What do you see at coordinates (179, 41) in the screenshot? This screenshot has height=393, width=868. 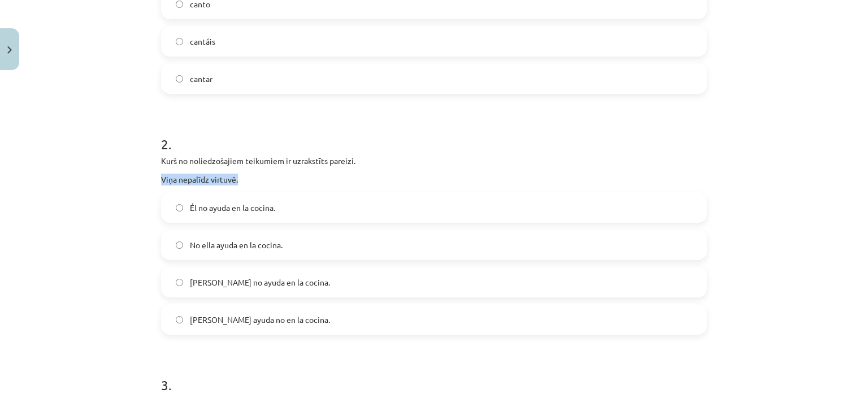 I see `input: cantáis` at bounding box center [179, 41].